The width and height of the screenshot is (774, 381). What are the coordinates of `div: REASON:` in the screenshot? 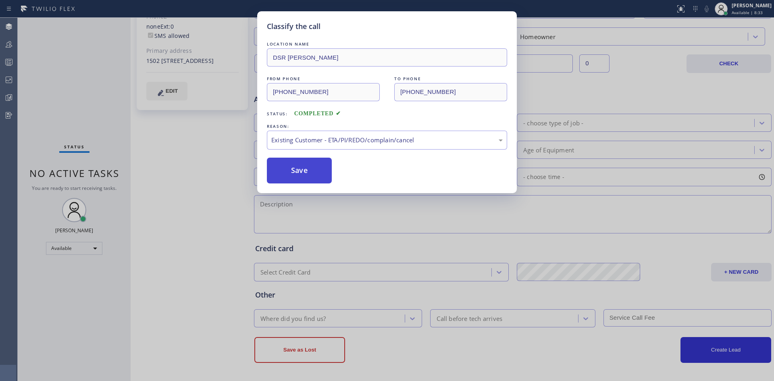 It's located at (387, 126).